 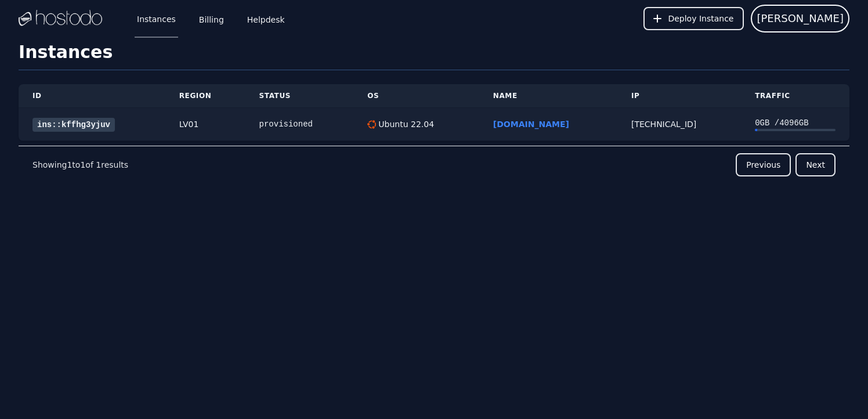 What do you see at coordinates (794, 123) in the screenshot?
I see `div: 0 GB / 4096 GB` at bounding box center [794, 123].